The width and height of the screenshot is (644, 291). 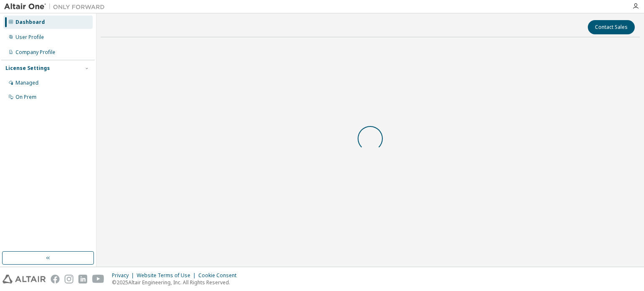 I want to click on div: On Prem, so click(x=26, y=97).